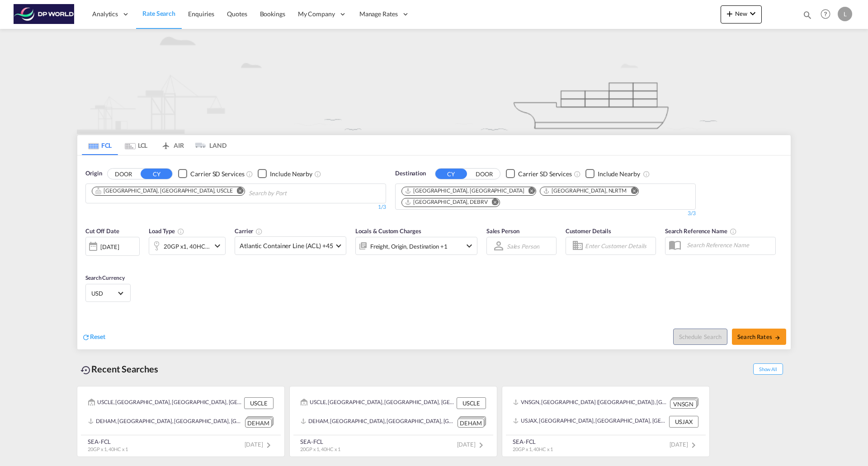 The width and height of the screenshot is (868, 466). Describe the element at coordinates (217, 174) in the screenshot. I see `div: Carrier SD Services` at that location.